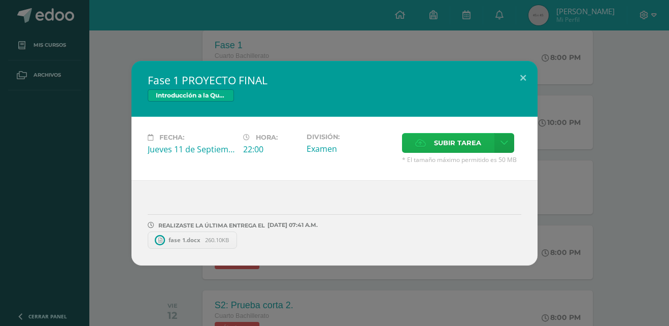 Image resolution: width=669 pixels, height=326 pixels. What do you see at coordinates (192, 240) in the screenshot?
I see `a: fase 1.docx 260.10KB` at bounding box center [192, 240].